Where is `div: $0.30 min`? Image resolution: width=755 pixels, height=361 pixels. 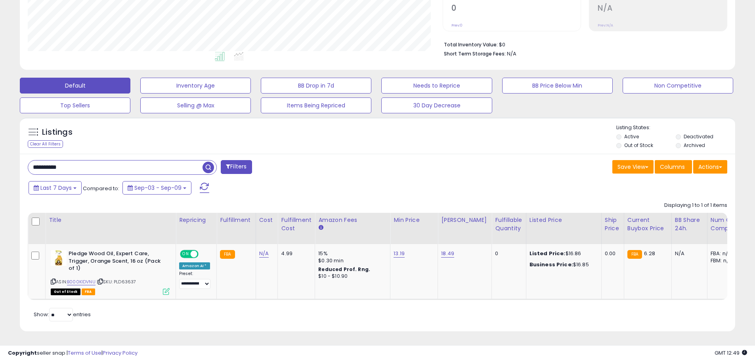
div: $0.30 min is located at coordinates (351, 261).